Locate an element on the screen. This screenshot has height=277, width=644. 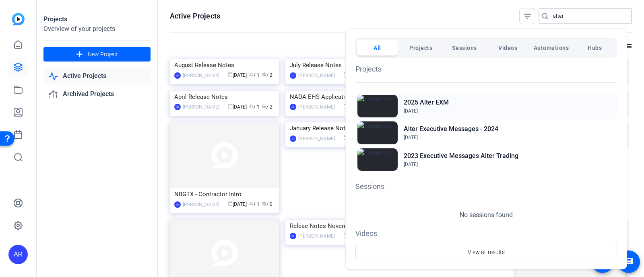
h2: Alter Executive Messages - 2024 is located at coordinates (451, 129).